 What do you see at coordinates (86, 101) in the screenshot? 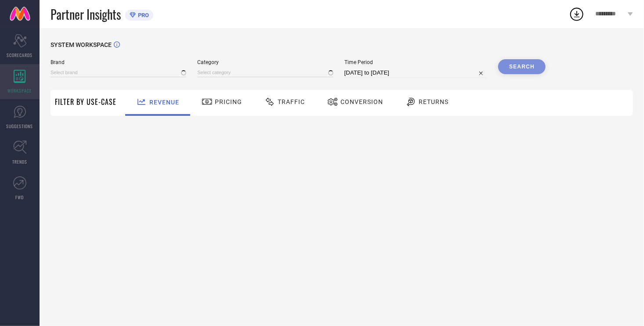
I see `span: Filter By Use-Case` at bounding box center [86, 101].